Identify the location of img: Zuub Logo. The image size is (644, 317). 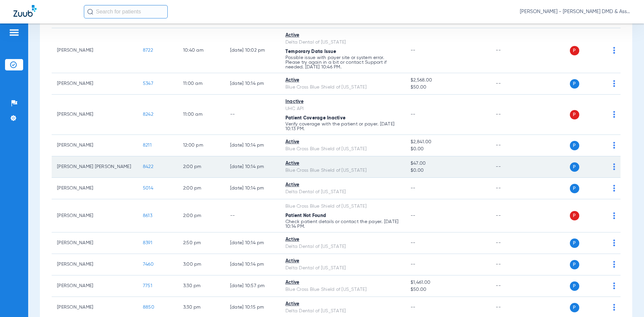
(25, 11).